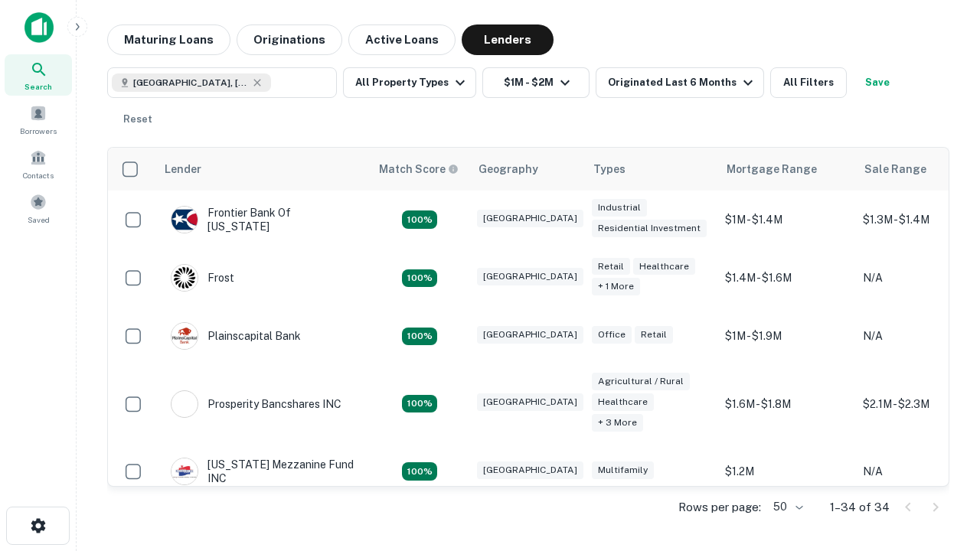 The height and width of the screenshot is (551, 980). What do you see at coordinates (649, 228) in the screenshot?
I see `div: Residential Investment` at bounding box center [649, 228].